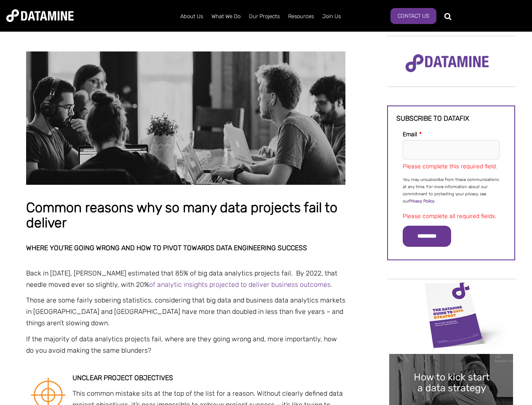 The width and height of the screenshot is (532, 405). What do you see at coordinates (421, 201) in the screenshot?
I see `a: Privacy Policy` at bounding box center [421, 201].